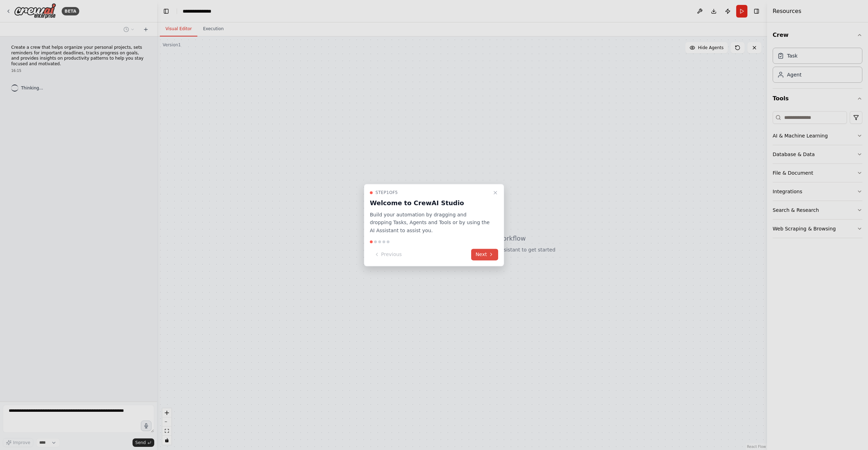 The height and width of the screenshot is (450, 868). I want to click on button: Previous, so click(388, 254).